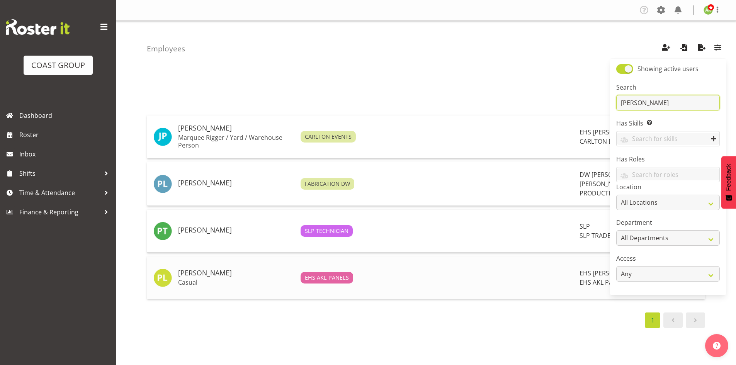  I want to click on span: Showing active users, so click(668, 69).